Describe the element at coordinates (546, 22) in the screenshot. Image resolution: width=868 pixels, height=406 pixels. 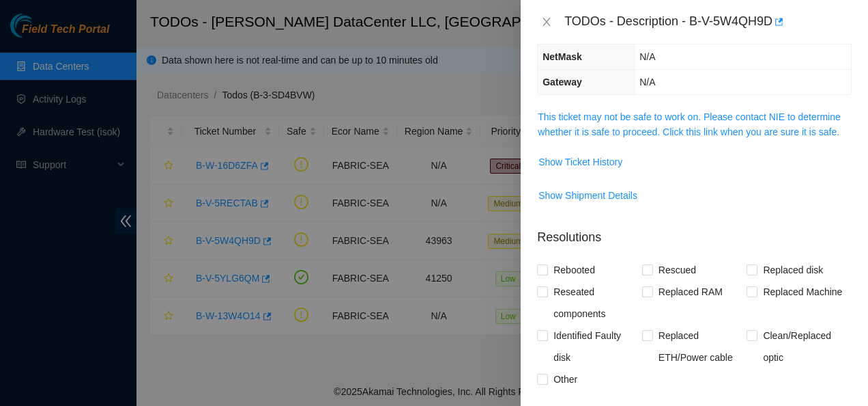
I see `button: Close` at that location.